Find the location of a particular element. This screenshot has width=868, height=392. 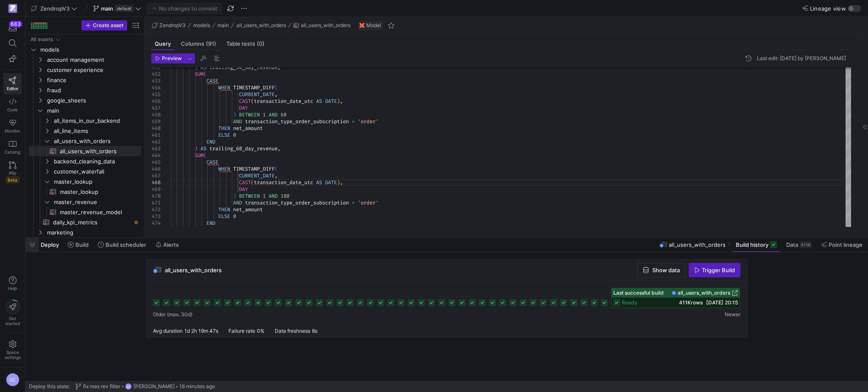

span: Failure rate is located at coordinates (241, 331).